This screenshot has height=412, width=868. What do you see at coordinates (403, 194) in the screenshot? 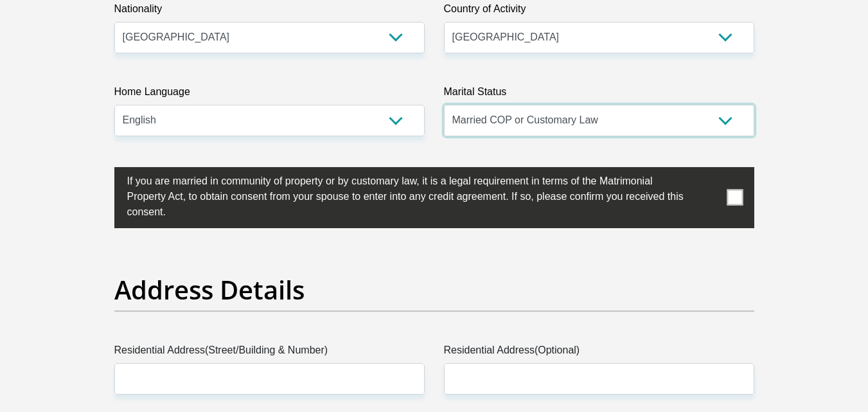
I see `label: If you are married in community of property or by customary law, it is a legal requirement in ter...` at bounding box center [403, 194].